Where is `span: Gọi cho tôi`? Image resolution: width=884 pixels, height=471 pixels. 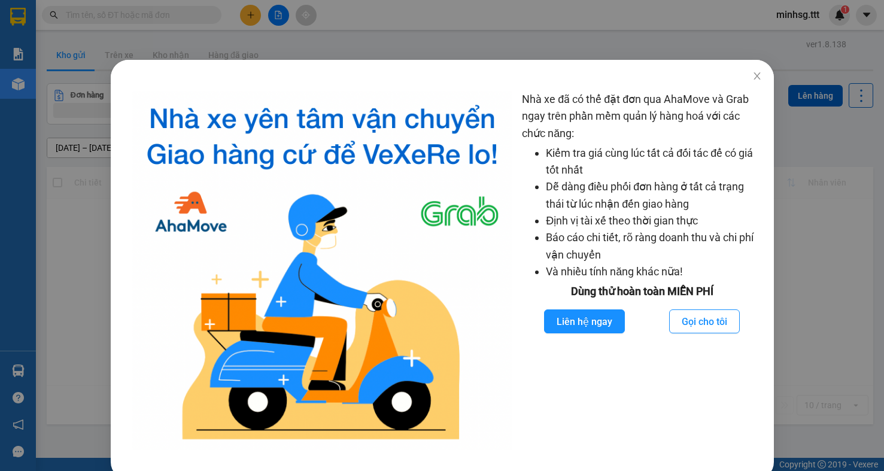 span: Gọi cho tôi is located at coordinates (704, 321).